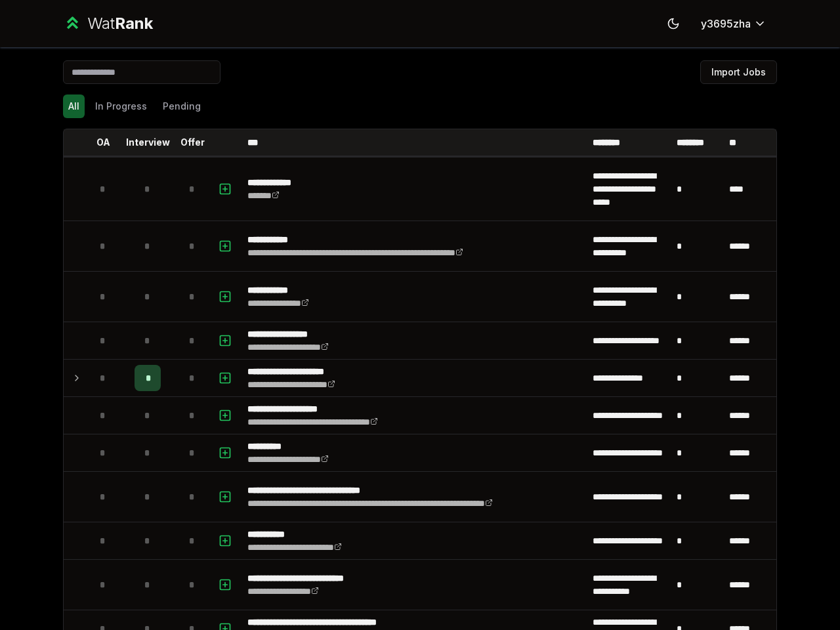 This screenshot has height=630, width=840. What do you see at coordinates (74, 106) in the screenshot?
I see `button: All` at bounding box center [74, 106].